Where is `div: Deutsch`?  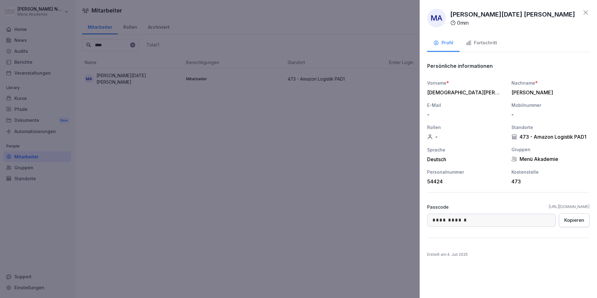
div: Deutsch is located at coordinates (466, 159).